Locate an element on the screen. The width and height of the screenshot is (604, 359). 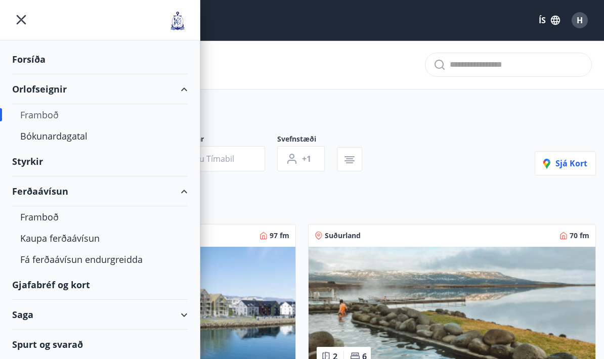
span: Sjá kort is located at coordinates (565, 163).